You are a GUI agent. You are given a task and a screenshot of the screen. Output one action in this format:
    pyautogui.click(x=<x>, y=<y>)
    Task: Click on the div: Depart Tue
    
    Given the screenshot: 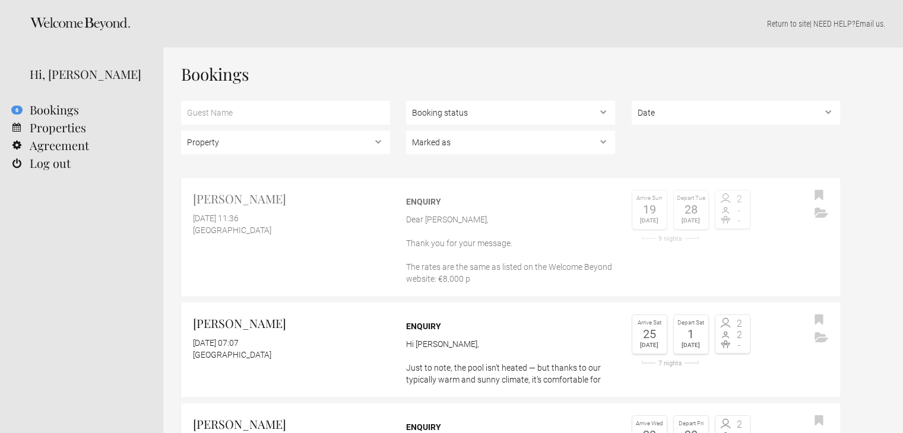 What is the action you would take?
    pyautogui.click(x=691, y=198)
    